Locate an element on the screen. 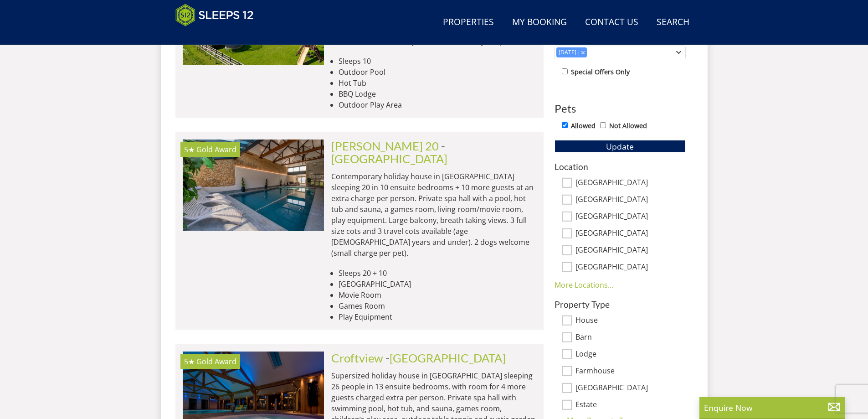 The height and width of the screenshot is (419, 868). label: Estate is located at coordinates (631, 405).